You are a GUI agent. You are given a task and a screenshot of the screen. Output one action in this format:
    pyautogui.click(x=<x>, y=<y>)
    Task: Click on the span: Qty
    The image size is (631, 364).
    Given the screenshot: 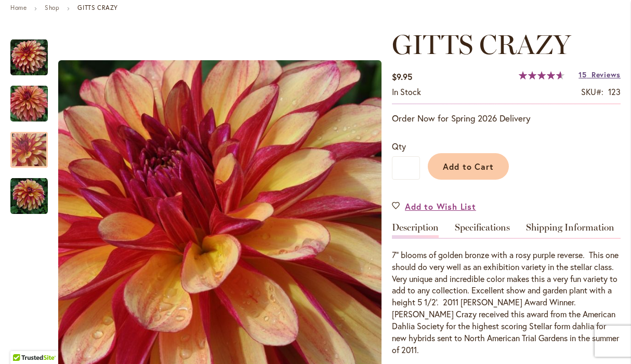 What is the action you would take?
    pyautogui.click(x=398, y=146)
    